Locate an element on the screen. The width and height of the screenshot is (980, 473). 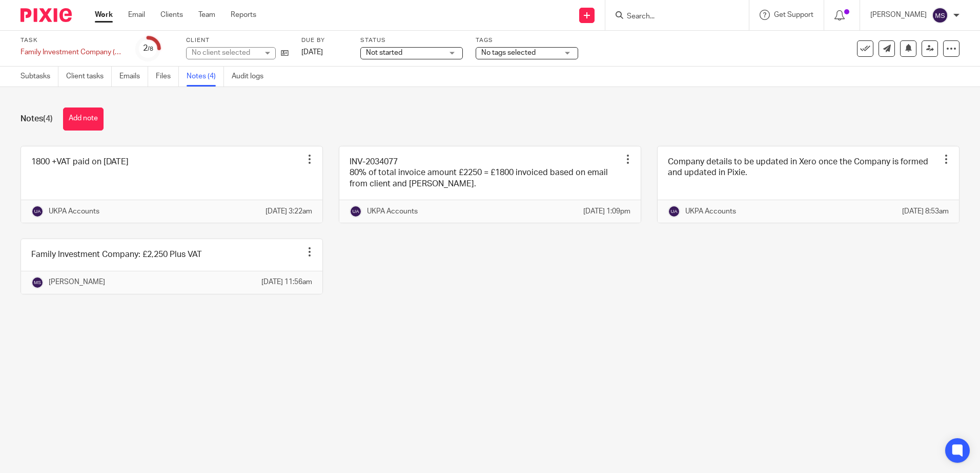
label: Tags is located at coordinates (527, 41).